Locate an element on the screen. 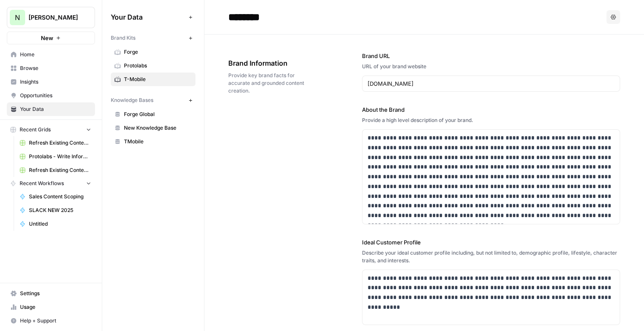 Image resolution: width=644 pixels, height=331 pixels. span: Opportunities is located at coordinates (55, 95).